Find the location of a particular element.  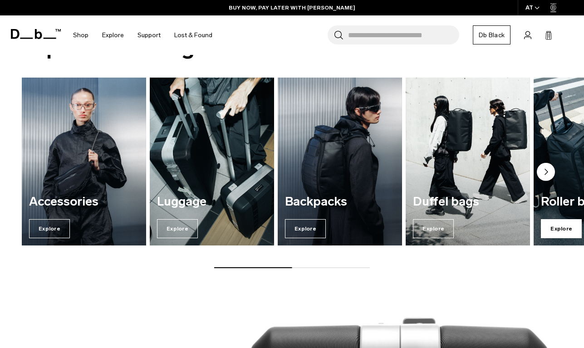

a: Duffel bags Explore is located at coordinates (468, 162).